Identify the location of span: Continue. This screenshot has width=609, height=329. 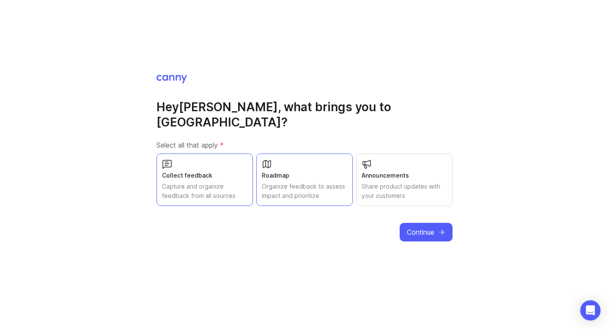
(420, 232).